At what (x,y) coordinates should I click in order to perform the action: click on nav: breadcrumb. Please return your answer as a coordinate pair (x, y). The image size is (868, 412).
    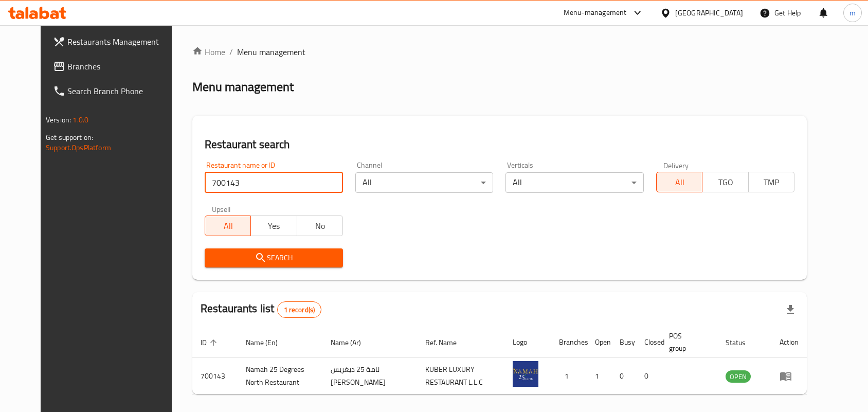
    Looking at the image, I should click on (500, 52).